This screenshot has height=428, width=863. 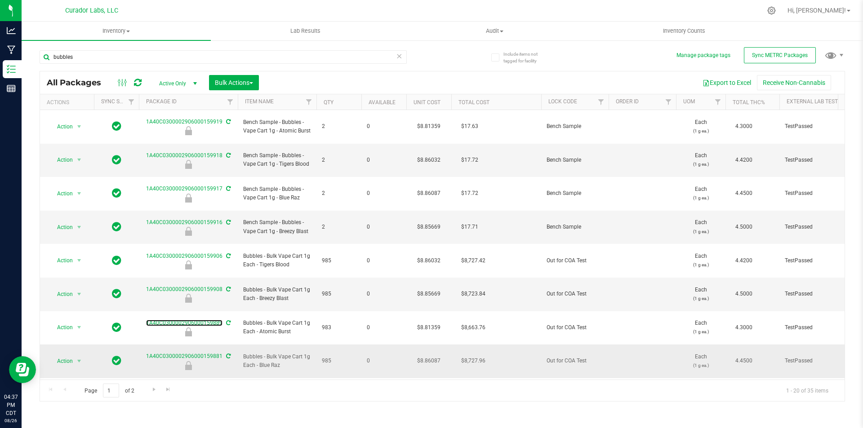 I want to click on a: 1A40C0300002906000159889, so click(x=184, y=323).